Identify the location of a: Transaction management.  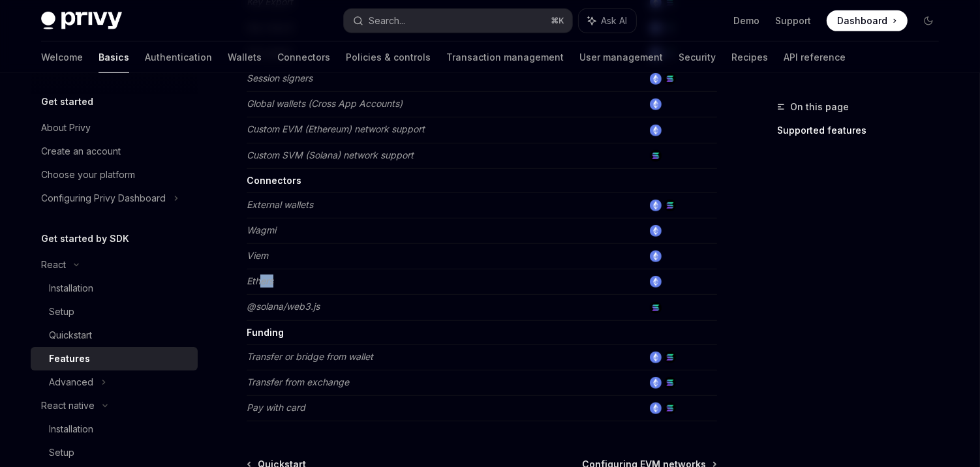
(505, 58).